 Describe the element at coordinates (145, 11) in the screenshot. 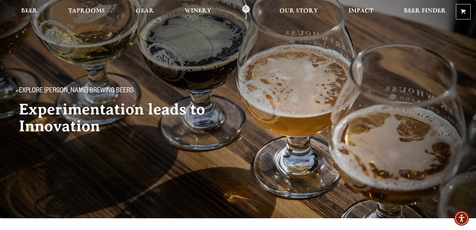

I see `span: Gear` at that location.